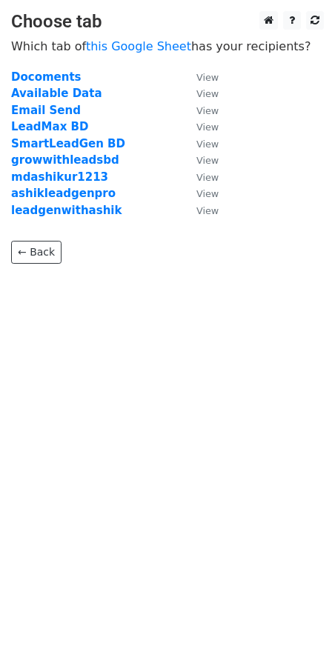 Image resolution: width=335 pixels, height=646 pixels. Describe the element at coordinates (36, 252) in the screenshot. I see `a: ← Back` at that location.